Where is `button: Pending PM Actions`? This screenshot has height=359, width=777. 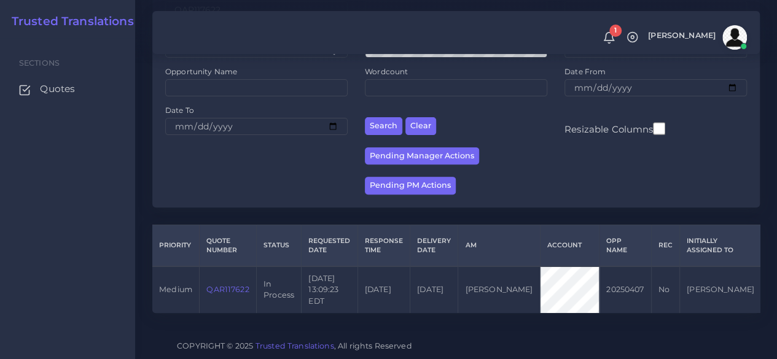
button: Pending PM Actions is located at coordinates (410, 186).